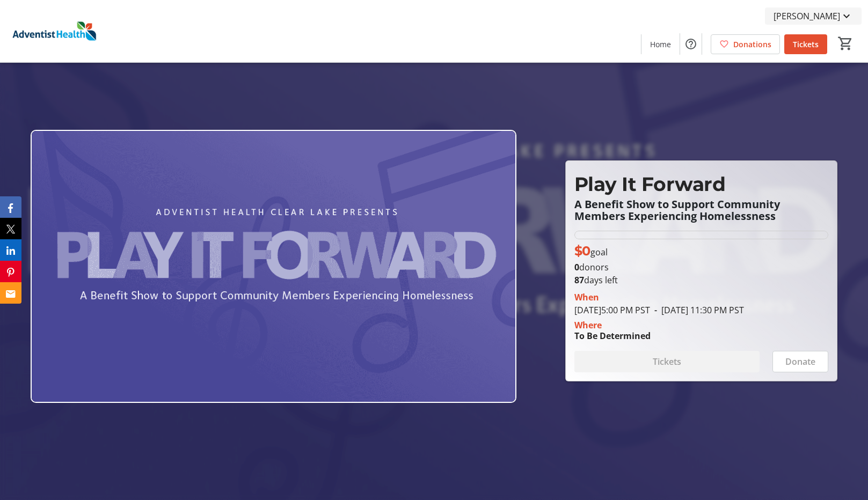 Image resolution: width=868 pixels, height=500 pixels. Describe the element at coordinates (650, 184) in the screenshot. I see `span: Play It Forward` at that location.